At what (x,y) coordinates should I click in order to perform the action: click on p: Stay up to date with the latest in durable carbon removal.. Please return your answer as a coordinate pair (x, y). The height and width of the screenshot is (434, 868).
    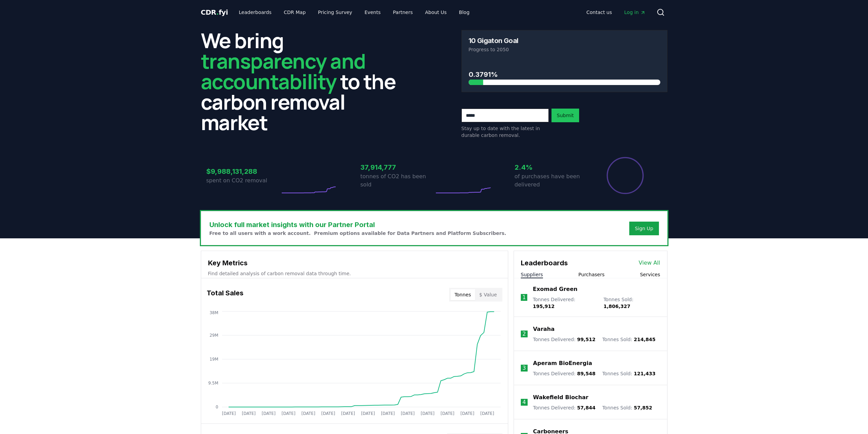
    Looking at the image, I should click on (505, 132).